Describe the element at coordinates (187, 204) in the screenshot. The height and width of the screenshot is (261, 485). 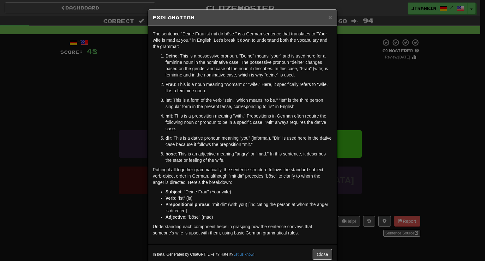
I see `strong: Prepositional phrase` at that location.